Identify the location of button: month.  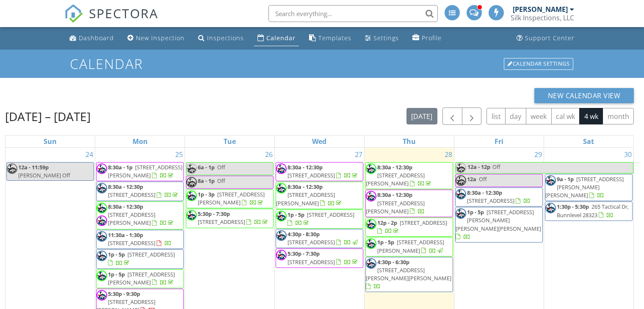
(619, 116).